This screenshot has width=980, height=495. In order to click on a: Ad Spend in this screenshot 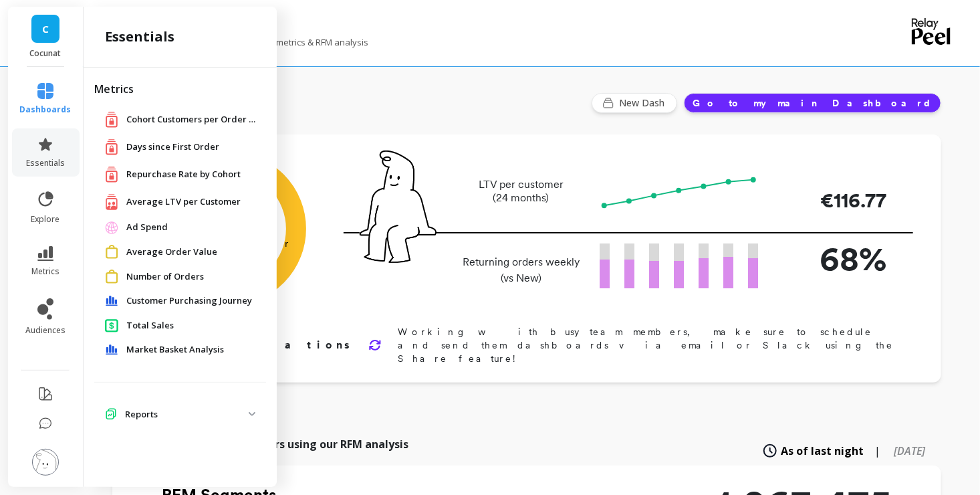, I will do `click(191, 227)`.